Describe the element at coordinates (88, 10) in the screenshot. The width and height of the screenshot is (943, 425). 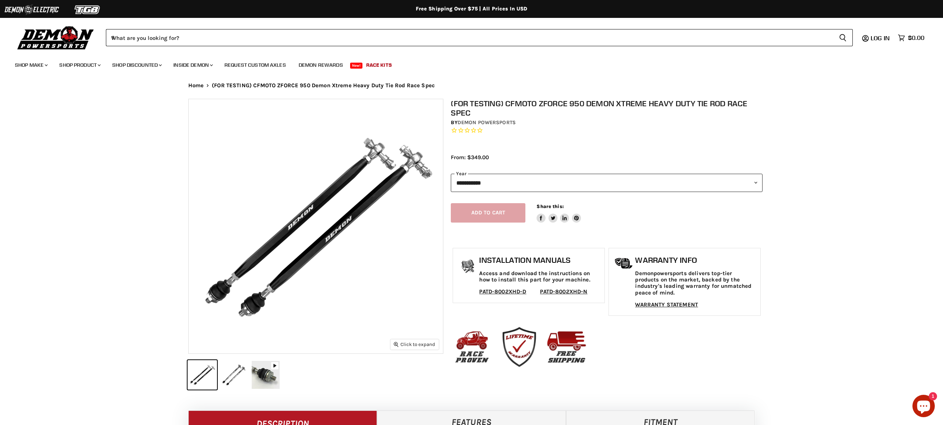
I see `img: TGB Logo 2` at that location.